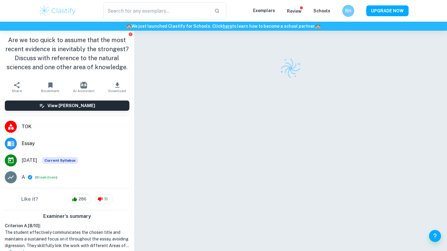 Image resolution: width=447 pixels, height=251 pixels. Describe the element at coordinates (60, 160) in the screenshot. I see `span: Current Syllabus` at that location.